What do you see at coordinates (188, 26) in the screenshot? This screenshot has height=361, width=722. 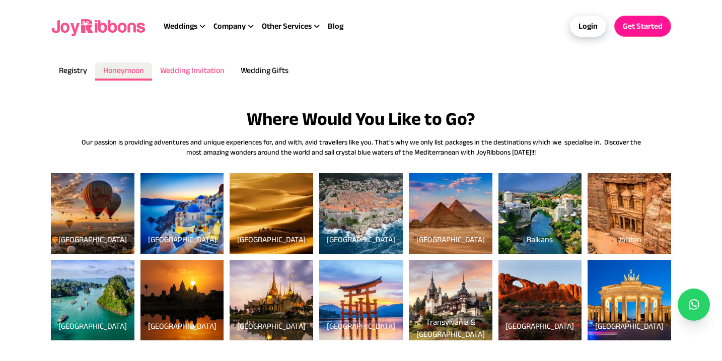 I see `div: Weddings` at bounding box center [188, 26].